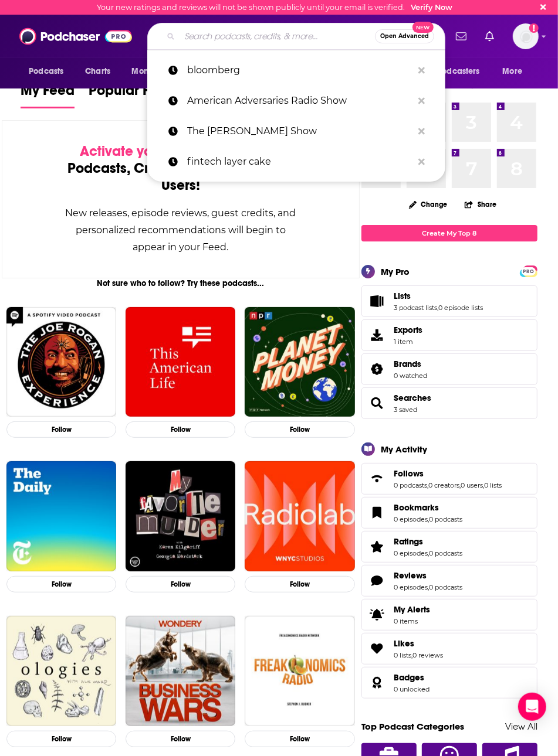  Describe the element at coordinates (412, 726) in the screenshot. I see `a: Top Podcast Categories` at that location.